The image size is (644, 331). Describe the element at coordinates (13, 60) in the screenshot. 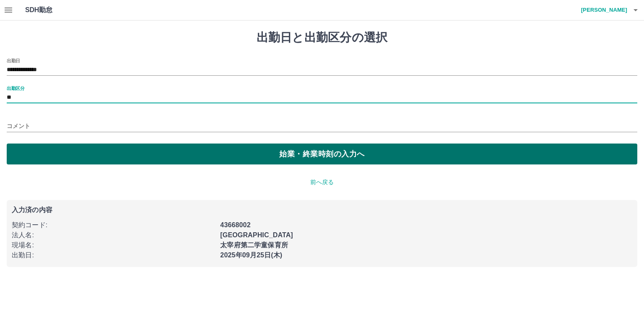

I see `label: 出勤日` at that location.